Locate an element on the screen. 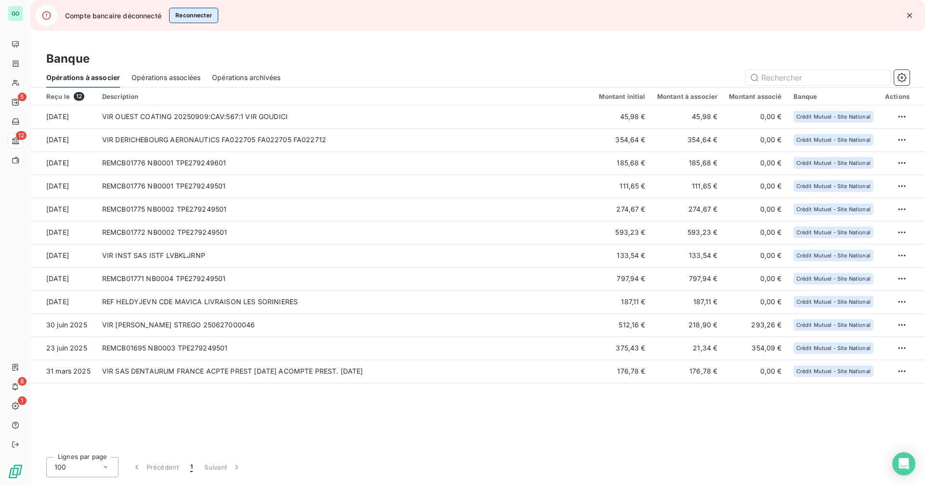 The image size is (925, 485). td: VIR DERICHEBOURG AERONAUTICS FA022705 FA022705 FA022712 is located at coordinates (345, 140).